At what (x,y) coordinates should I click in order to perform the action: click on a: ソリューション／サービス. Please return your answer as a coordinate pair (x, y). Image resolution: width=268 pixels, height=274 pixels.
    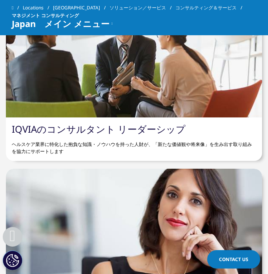
    Looking at the image, I should click on (142, 8).